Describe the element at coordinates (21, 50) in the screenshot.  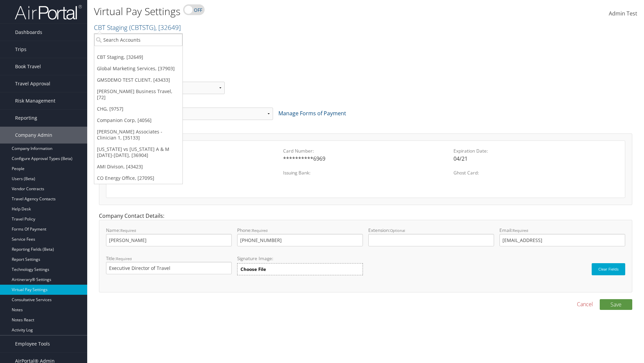
I see `span: Trips` at that location.